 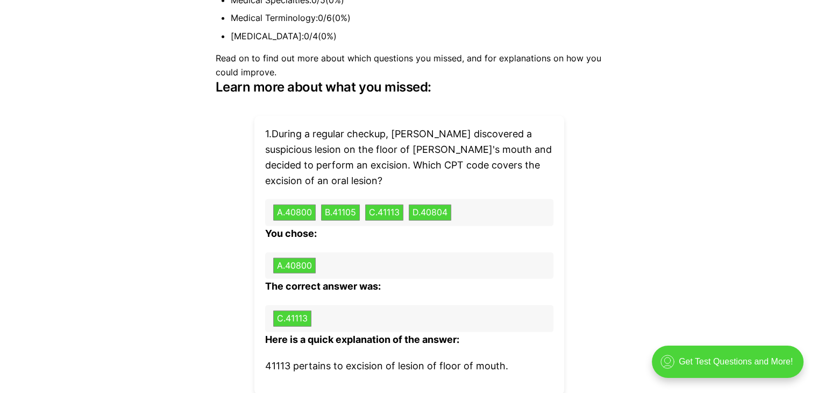 I want to click on button: D.40804, so click(x=430, y=212).